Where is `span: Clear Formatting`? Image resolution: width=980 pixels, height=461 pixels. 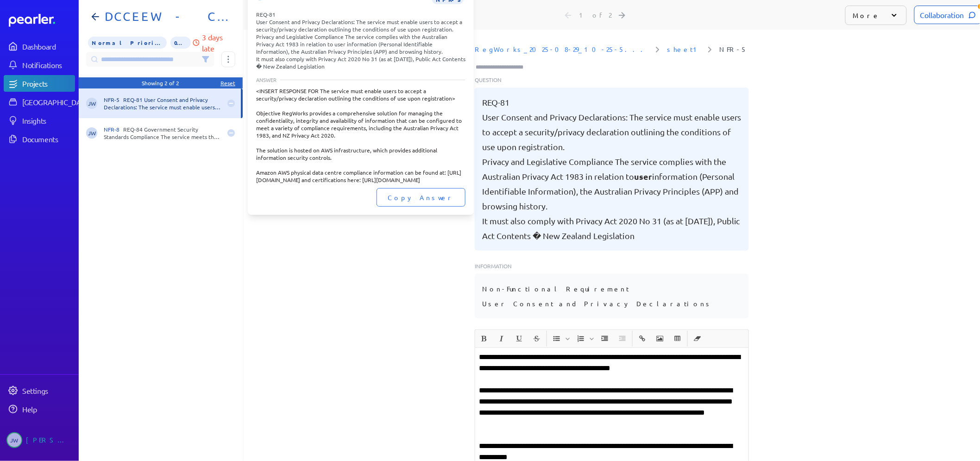 span: Clear Formatting is located at coordinates (698, 339).